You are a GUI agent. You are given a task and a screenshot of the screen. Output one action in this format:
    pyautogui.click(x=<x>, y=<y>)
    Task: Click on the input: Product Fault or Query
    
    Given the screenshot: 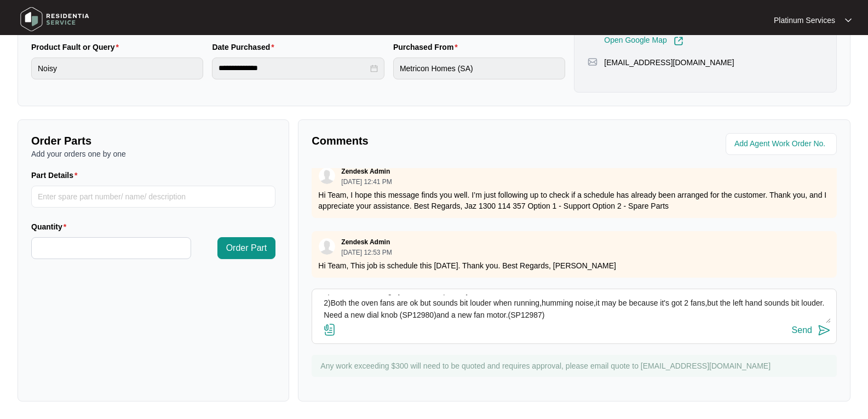 What is the action you would take?
    pyautogui.click(x=117, y=69)
    